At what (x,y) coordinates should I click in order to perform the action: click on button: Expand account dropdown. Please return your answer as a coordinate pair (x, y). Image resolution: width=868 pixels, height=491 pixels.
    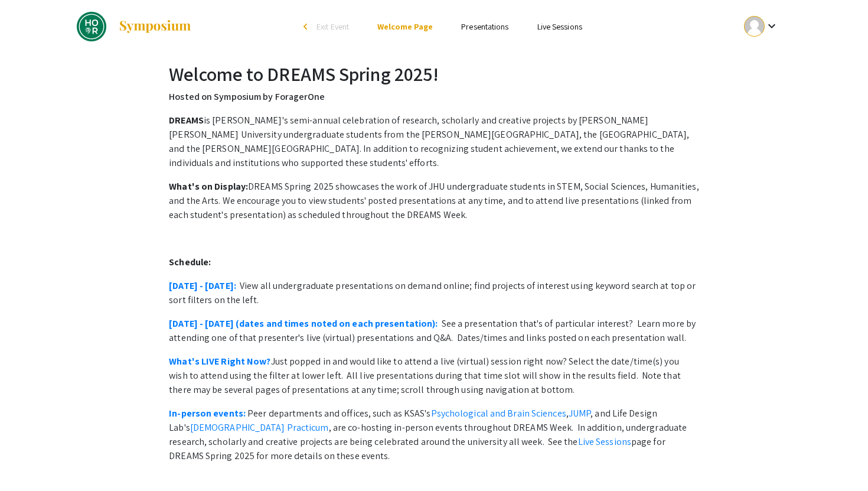
    Looking at the image, I should click on (761, 26).